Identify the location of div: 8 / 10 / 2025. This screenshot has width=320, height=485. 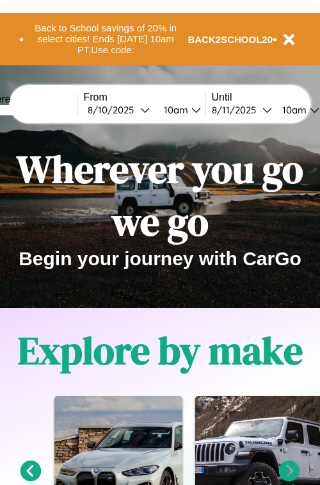
(114, 110).